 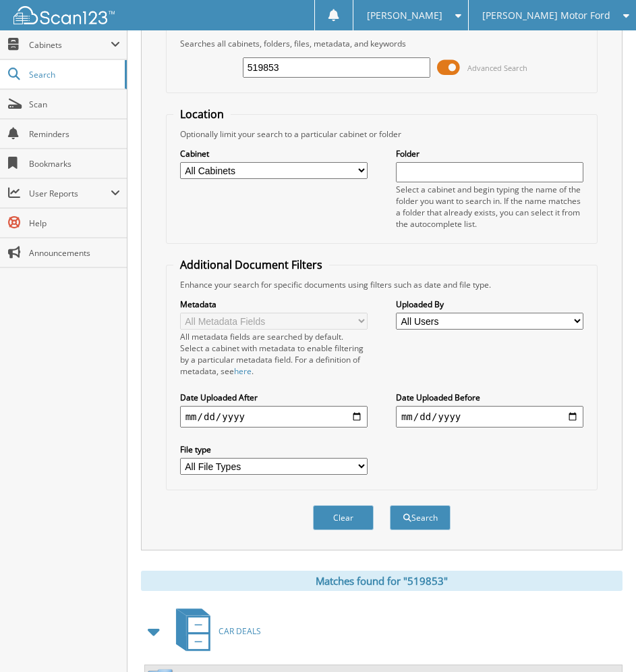 What do you see at coordinates (74, 252) in the screenshot?
I see `span: Announcements` at bounding box center [74, 252].